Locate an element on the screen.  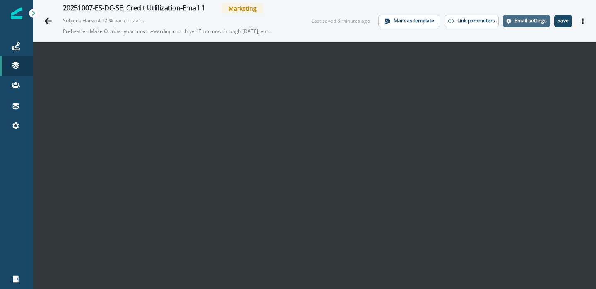
button: Mark as template is located at coordinates (409, 21).